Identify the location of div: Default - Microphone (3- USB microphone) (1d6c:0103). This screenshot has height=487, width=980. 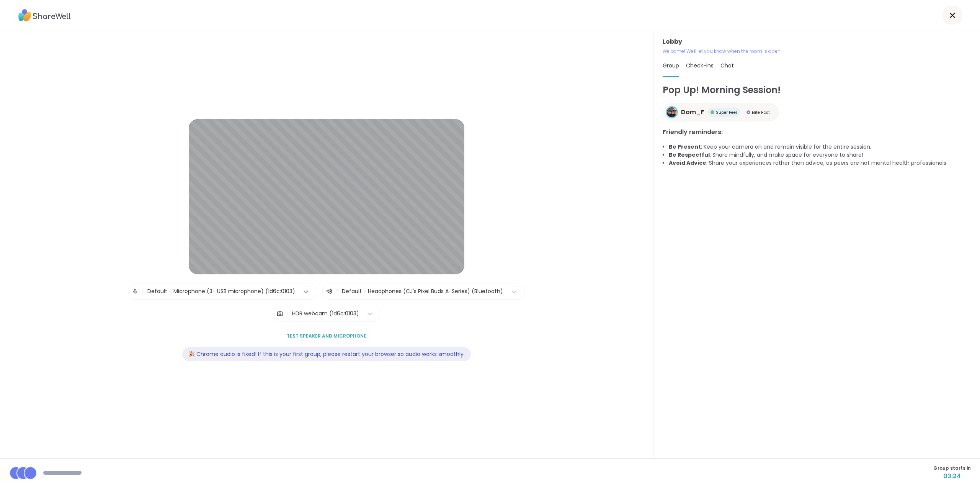
(221, 291).